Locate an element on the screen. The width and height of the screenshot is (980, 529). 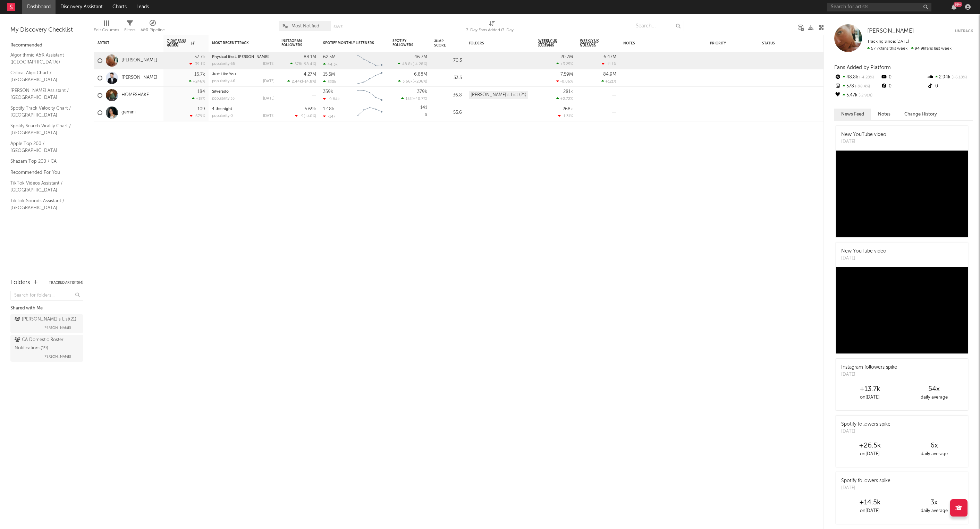
div: 4 the night is located at coordinates (243, 109).